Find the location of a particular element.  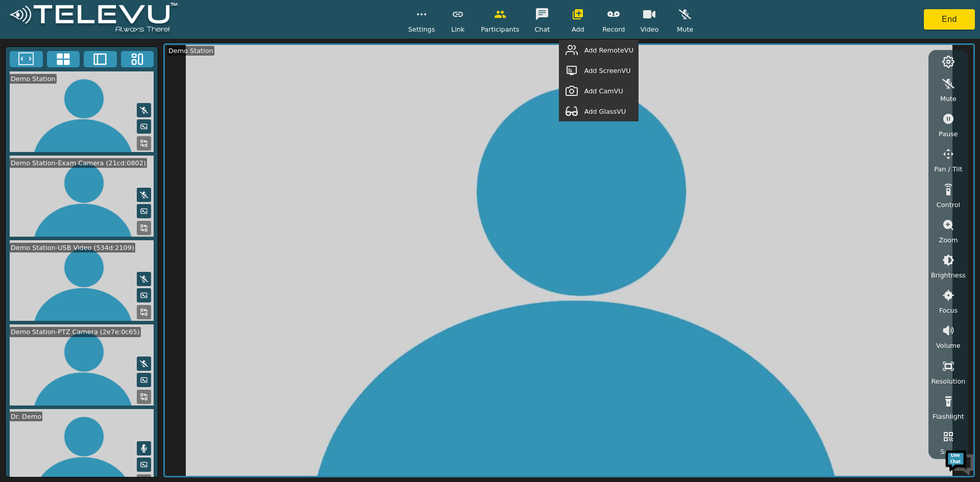

span: Record is located at coordinates (613, 29).